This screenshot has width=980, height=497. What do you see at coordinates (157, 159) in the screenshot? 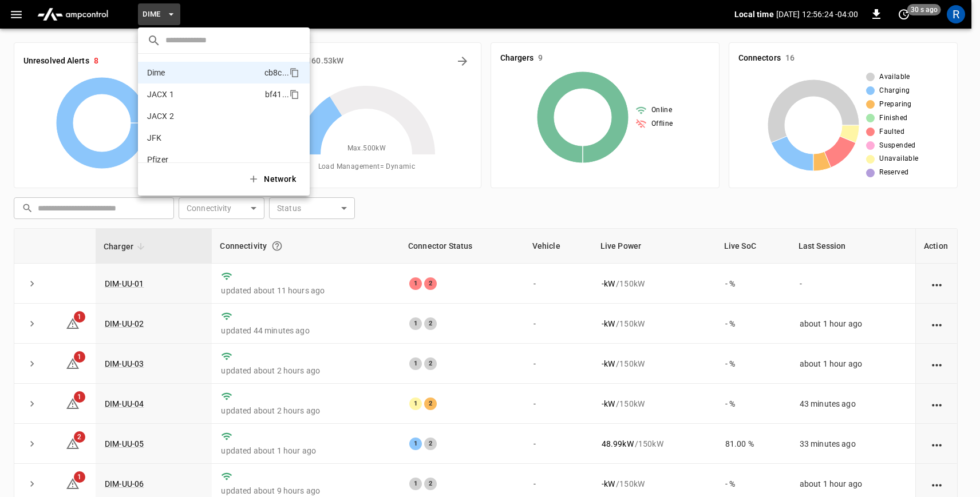
I see `p: Pfizer` at bounding box center [157, 159].